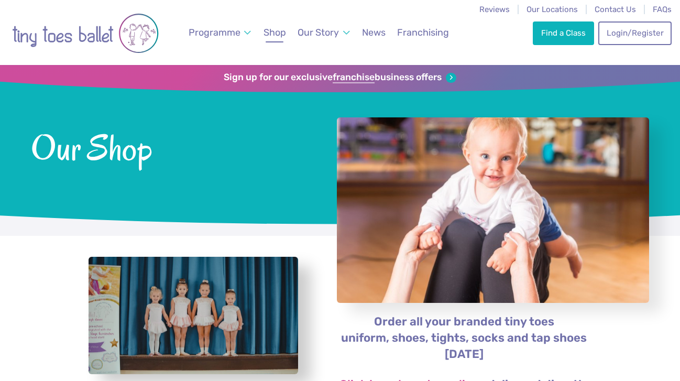 This screenshot has height=381, width=680. What do you see at coordinates (353, 77) in the screenshot?
I see `strong: franchise` at bounding box center [353, 77].